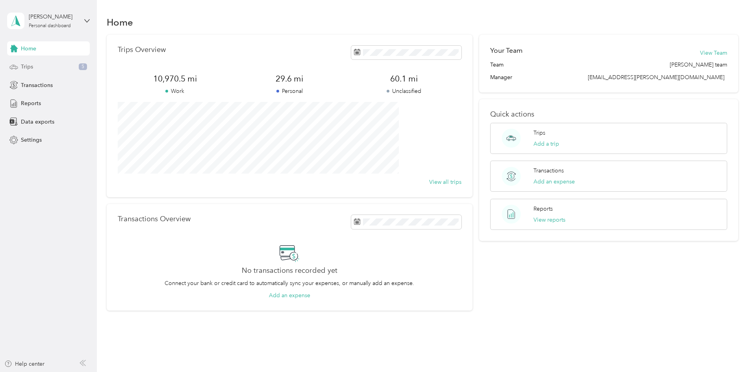 Image resolution: width=752 pixels, height=372 pixels. Describe the element at coordinates (404, 91) in the screenshot. I see `p: Unclassified` at that location.